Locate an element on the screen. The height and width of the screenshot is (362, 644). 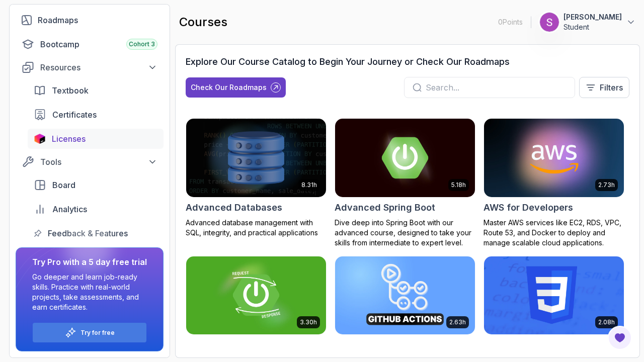
a: roadmaps is located at coordinates (89, 20).